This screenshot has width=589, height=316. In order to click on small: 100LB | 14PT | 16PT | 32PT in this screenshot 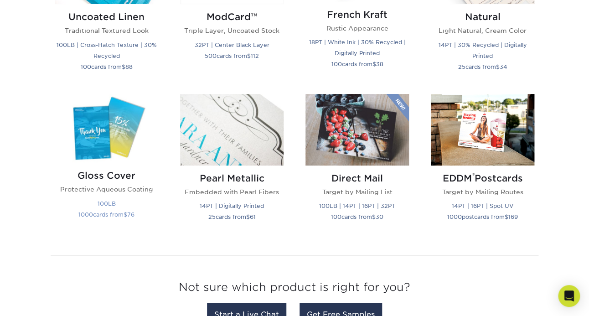, I will do `click(357, 206)`.